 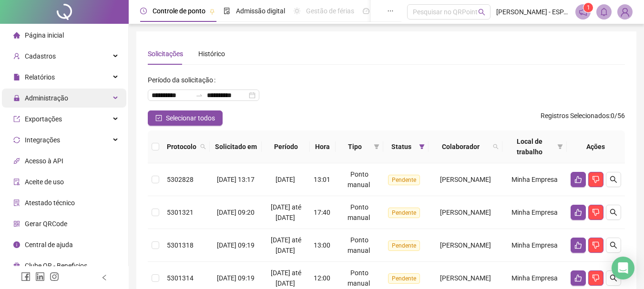 I want to click on span: bell, so click(x=604, y=12).